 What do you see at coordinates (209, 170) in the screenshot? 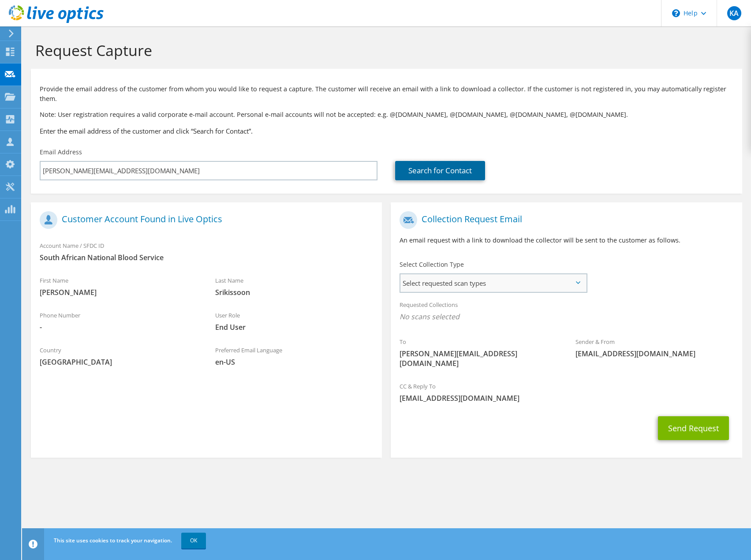
I see `input: Verified by Zero Phishing` at bounding box center [209, 170].